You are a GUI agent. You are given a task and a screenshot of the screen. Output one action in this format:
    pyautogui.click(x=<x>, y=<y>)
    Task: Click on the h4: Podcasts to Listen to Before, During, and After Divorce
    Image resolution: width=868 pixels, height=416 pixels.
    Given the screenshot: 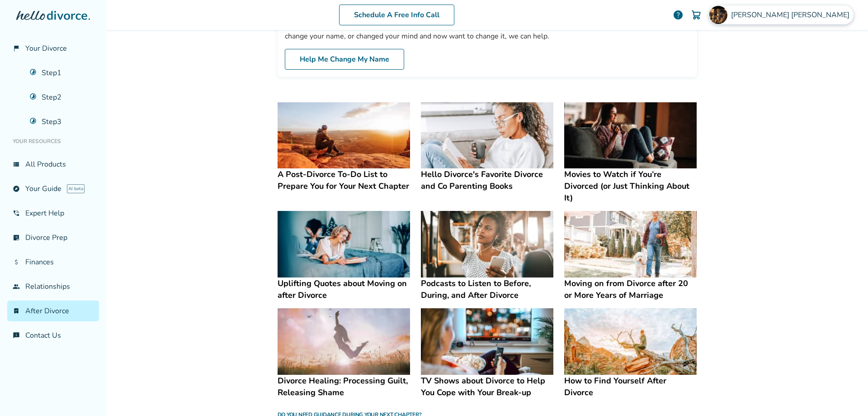 What is the action you would take?
    pyautogui.click(x=487, y=289)
    